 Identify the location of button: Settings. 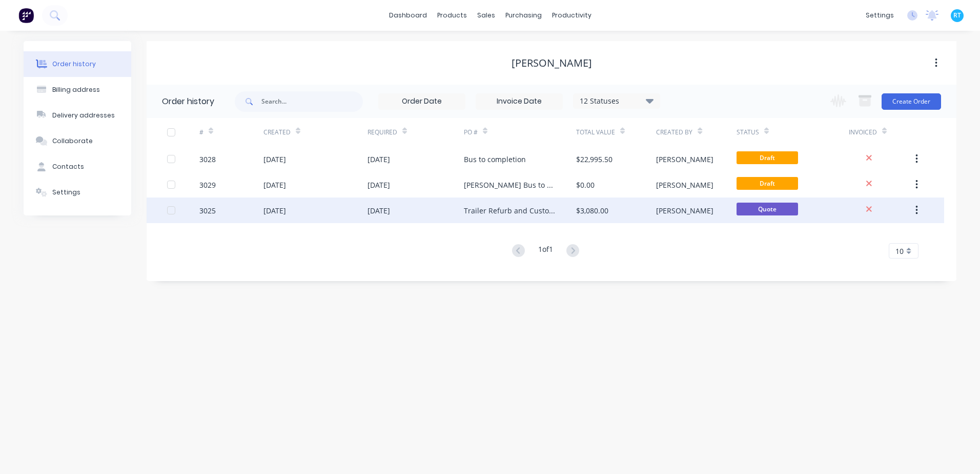
(78, 192).